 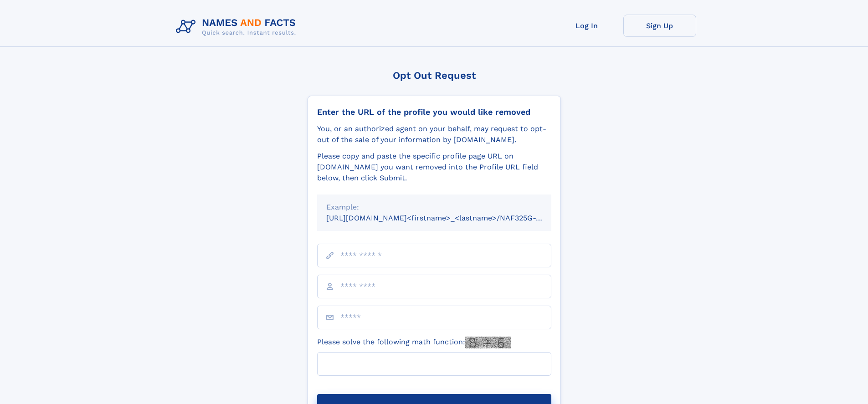 I want to click on div: Opt Out Request, so click(x=434, y=75).